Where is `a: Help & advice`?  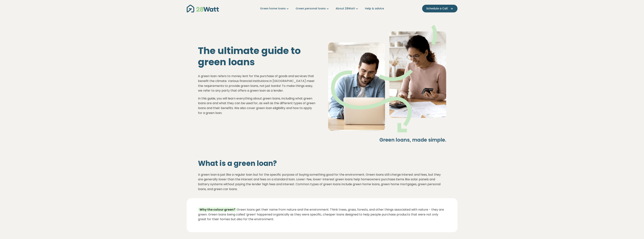
a: Help & advice is located at coordinates (374, 9).